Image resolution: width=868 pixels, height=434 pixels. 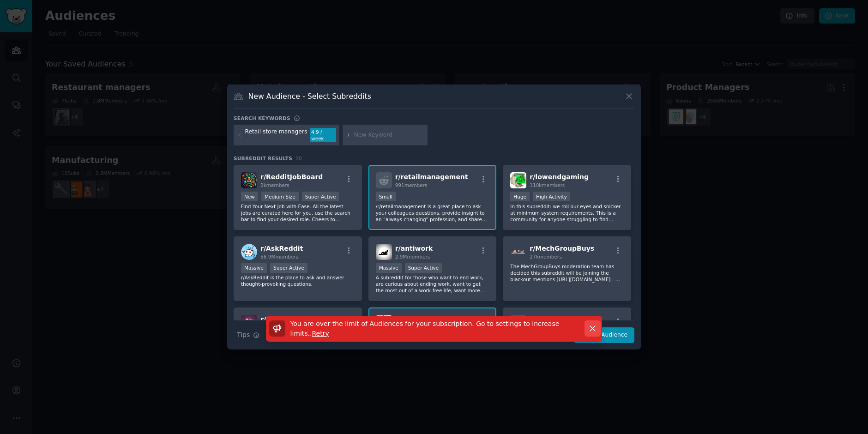 What do you see at coordinates (320, 334) in the screenshot?
I see `span: Retry` at bounding box center [320, 334].